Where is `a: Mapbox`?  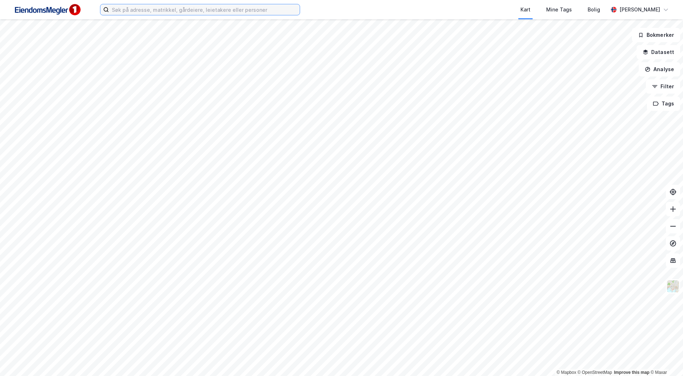
a: Mapbox is located at coordinates (567, 372).